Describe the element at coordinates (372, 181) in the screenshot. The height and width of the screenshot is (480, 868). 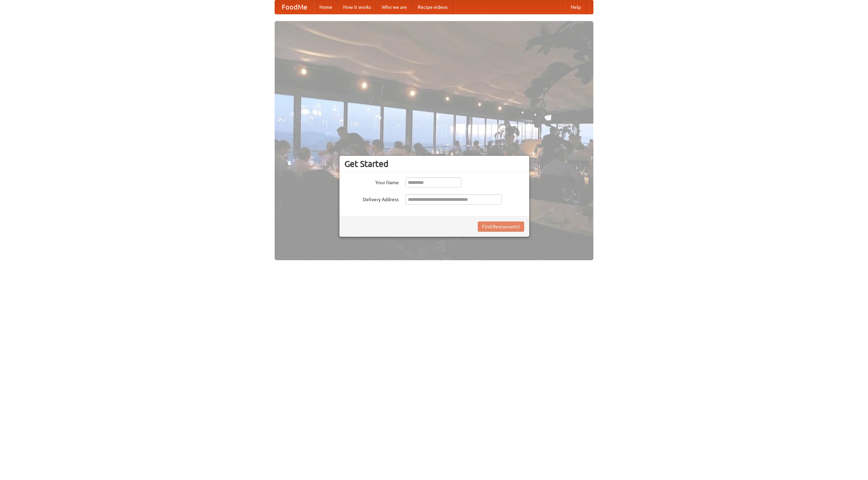
I see `label: Your Name` at that location.